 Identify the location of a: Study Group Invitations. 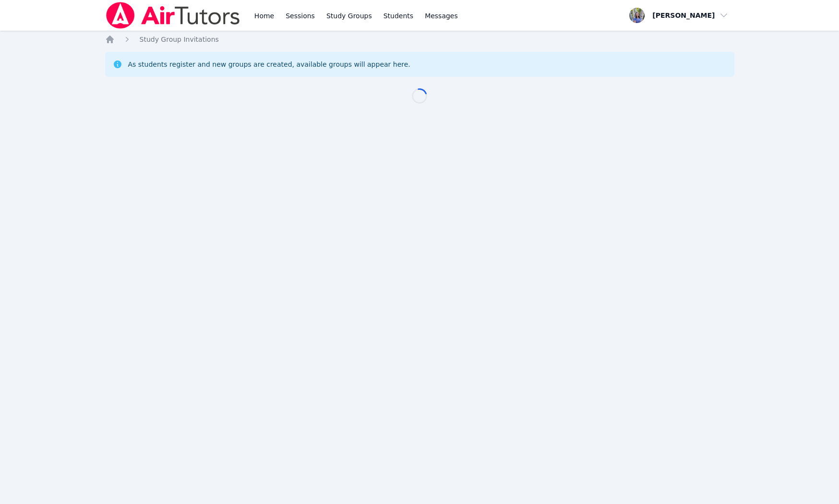
(179, 40).